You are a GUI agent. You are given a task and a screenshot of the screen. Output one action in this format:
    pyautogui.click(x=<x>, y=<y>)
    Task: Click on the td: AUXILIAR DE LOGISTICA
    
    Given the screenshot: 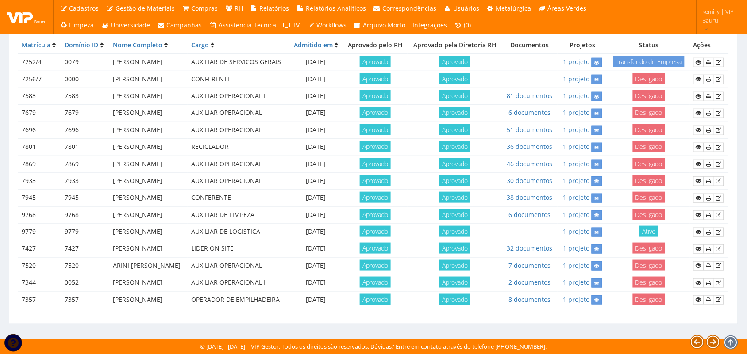 What is the action you would take?
    pyautogui.click(x=238, y=232)
    